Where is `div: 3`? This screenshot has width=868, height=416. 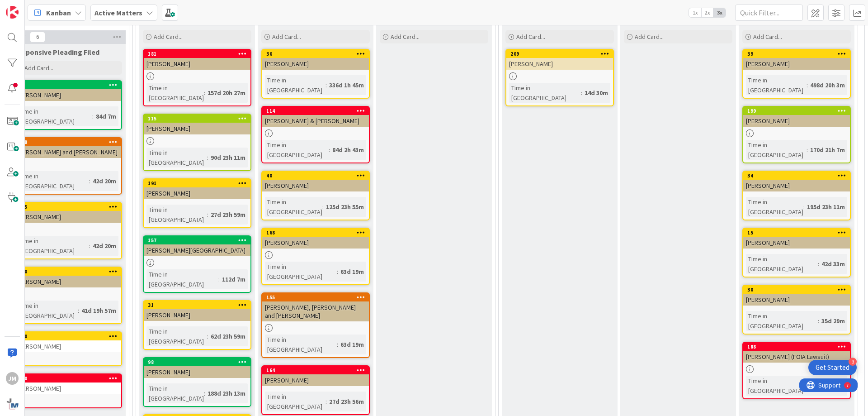 div: 3 is located at coordinates (852, 361).